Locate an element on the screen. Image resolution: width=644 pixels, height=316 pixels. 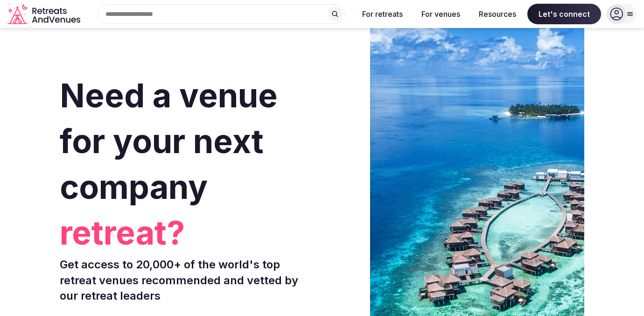
button: For venues is located at coordinates (441, 14).